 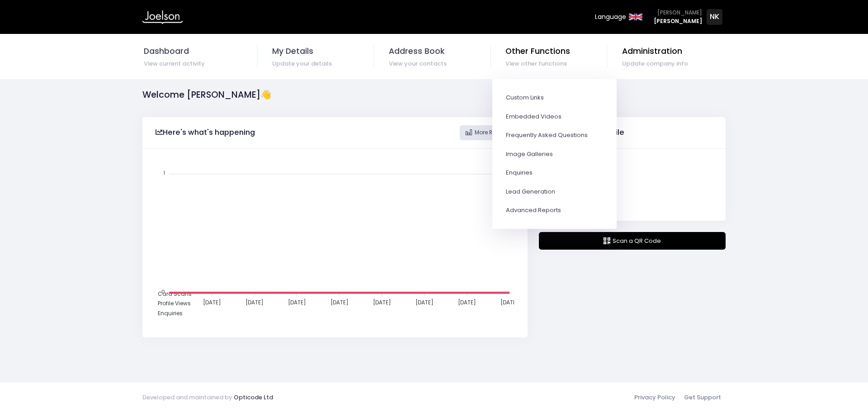 What do you see at coordinates (434, 57) in the screenshot?
I see `a: Address Book View your contacts` at bounding box center [434, 57].